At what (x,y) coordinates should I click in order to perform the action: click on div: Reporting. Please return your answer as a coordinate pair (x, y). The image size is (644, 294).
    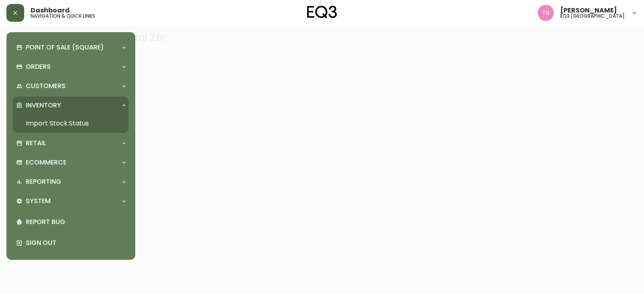
    Looking at the image, I should click on (70, 182).